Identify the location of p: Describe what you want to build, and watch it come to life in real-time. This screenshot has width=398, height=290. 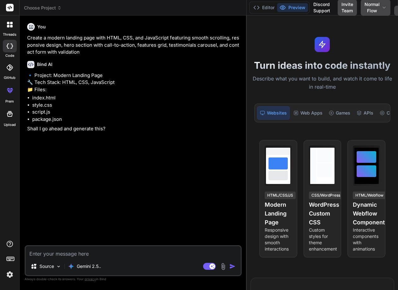
(322, 83).